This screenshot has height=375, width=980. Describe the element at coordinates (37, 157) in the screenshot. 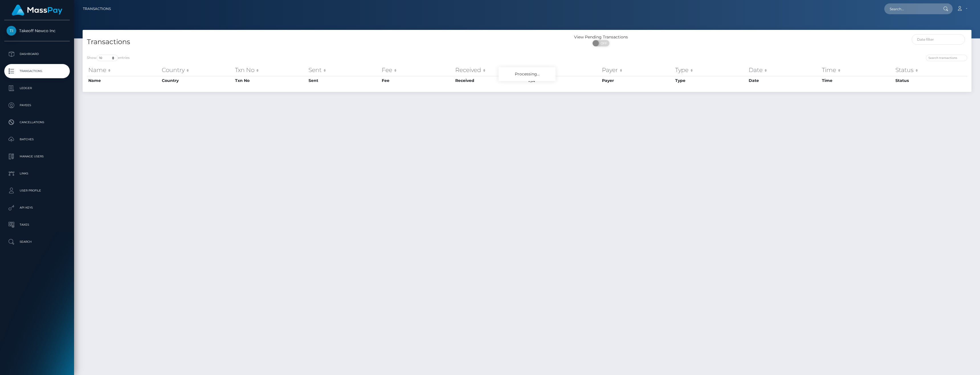

I see `p: Manage Users` at that location.